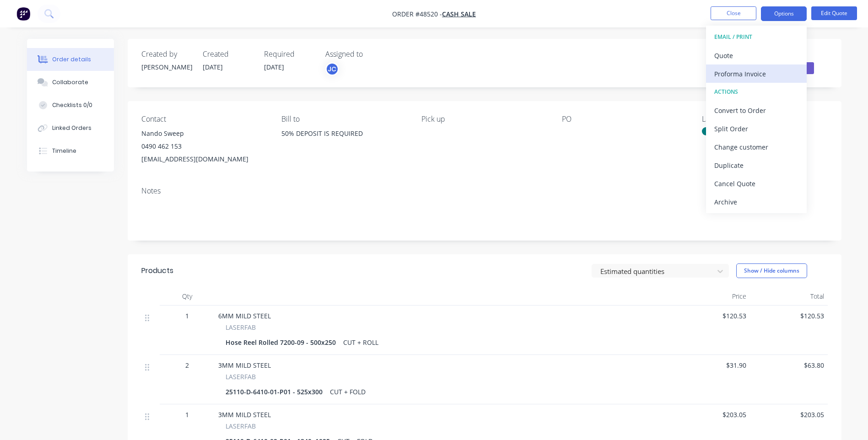  Describe the element at coordinates (371, 54) in the screenshot. I see `div: Assigned to` at that location.